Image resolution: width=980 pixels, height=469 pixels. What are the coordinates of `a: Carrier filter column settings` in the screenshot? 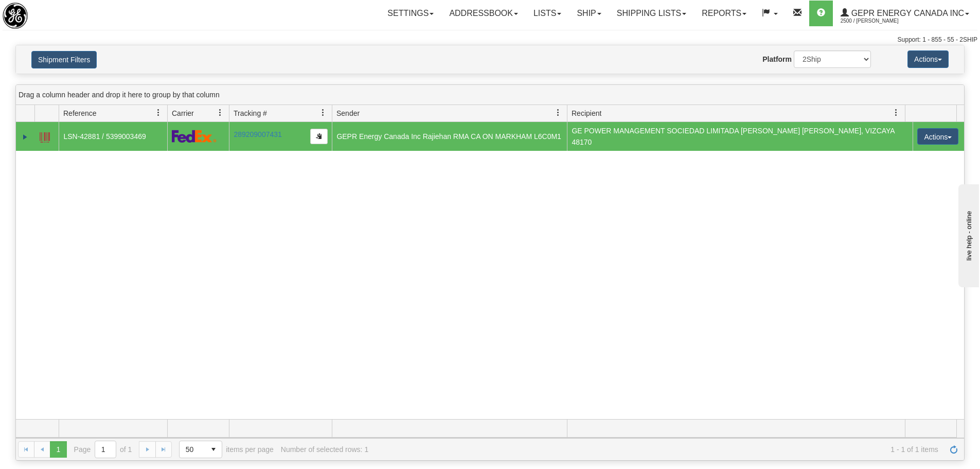 It's located at (220, 113).